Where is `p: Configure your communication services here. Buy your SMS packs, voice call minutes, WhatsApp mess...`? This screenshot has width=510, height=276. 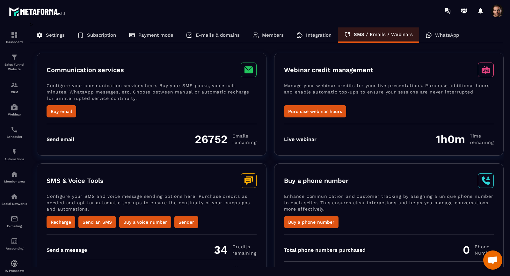 p: Configure your communication services here. Buy your SMS packs, voice call minutes, WhatsApp mess... is located at coordinates (151, 94).